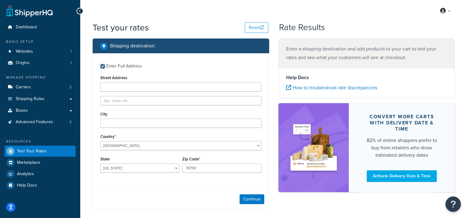 The width and height of the screenshot is (467, 218). Describe the element at coordinates (401, 176) in the screenshot. I see `a: Activate Delivery Date & Time` at that location.